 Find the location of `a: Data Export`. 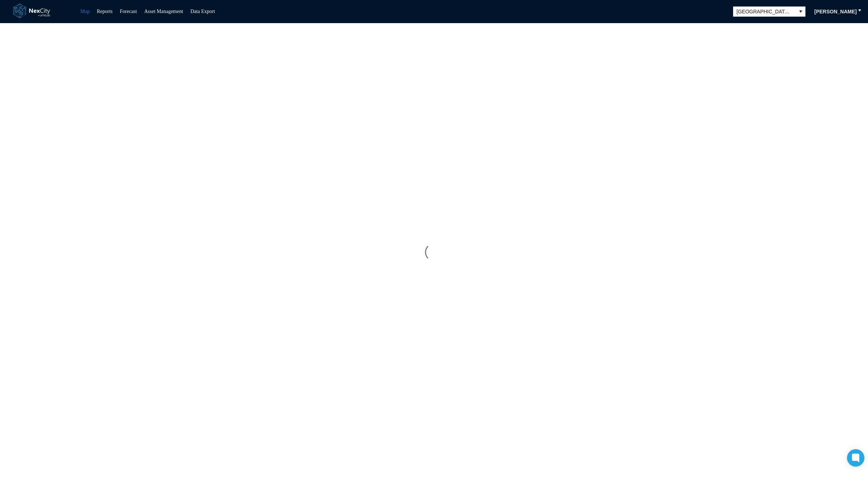

a: Data Export is located at coordinates (203, 11).